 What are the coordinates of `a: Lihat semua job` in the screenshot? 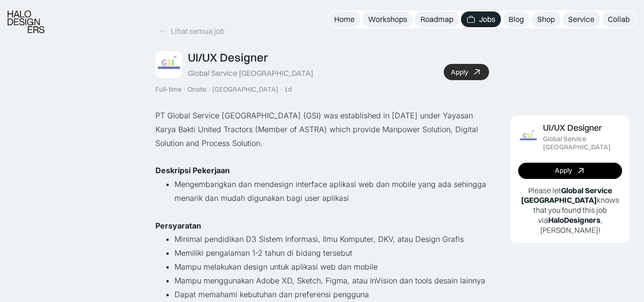 It's located at (192, 31).